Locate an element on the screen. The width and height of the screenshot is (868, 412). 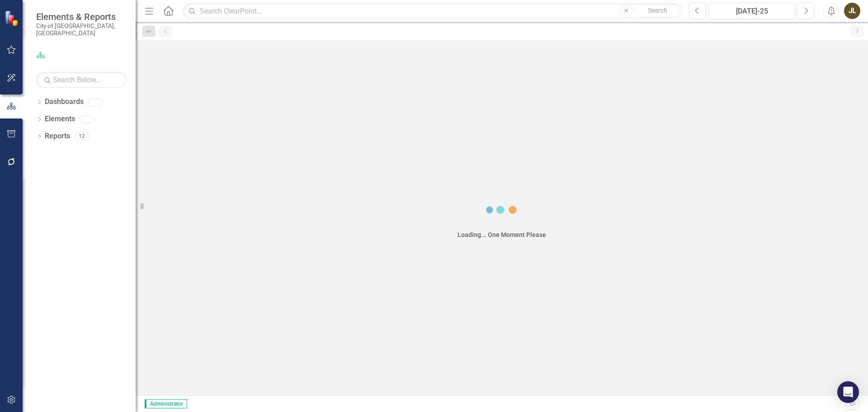
a: Elements is located at coordinates (60, 119).